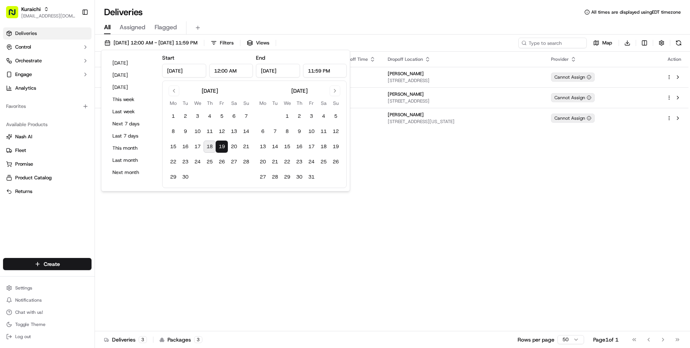 The height and width of the screenshot is (348, 690). I want to click on button: 18, so click(324, 147).